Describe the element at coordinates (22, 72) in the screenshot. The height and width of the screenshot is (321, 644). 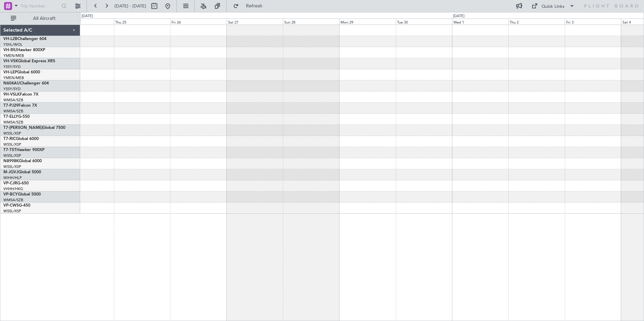
I see `a: VH-LEPGlobal 6000` at that location.